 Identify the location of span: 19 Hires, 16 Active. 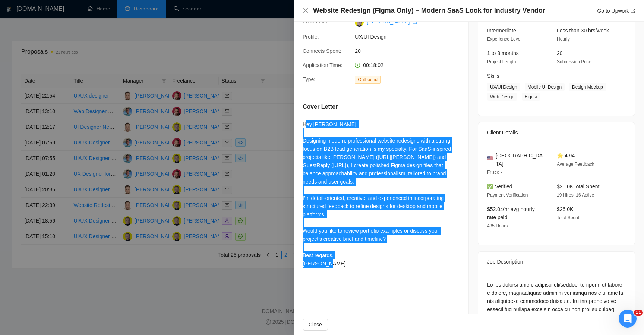
(575, 195).